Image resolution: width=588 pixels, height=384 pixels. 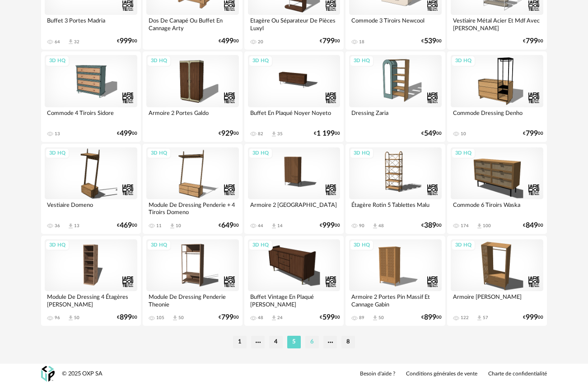 I want to click on li: 8, so click(x=348, y=342).